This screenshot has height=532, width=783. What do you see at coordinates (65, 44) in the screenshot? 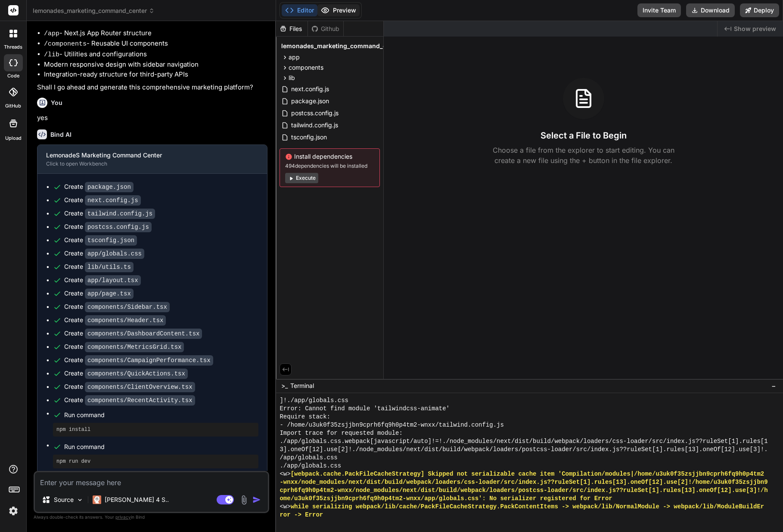
I see `code: /components` at bounding box center [65, 44].